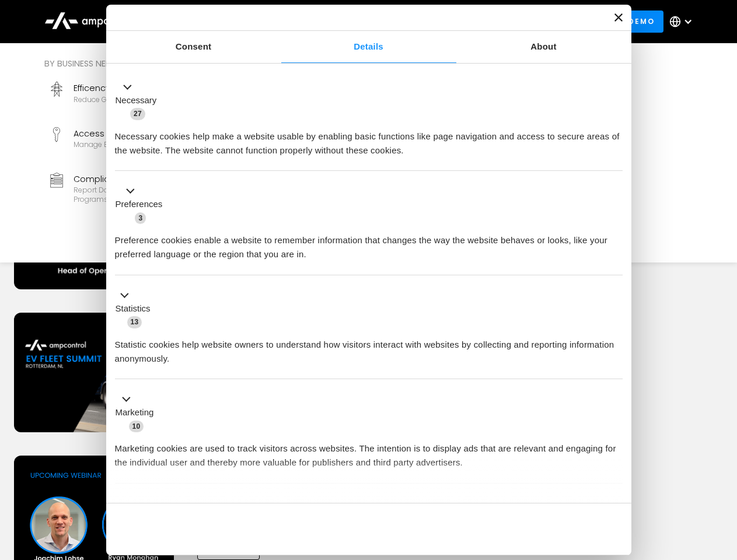  Describe the element at coordinates (198, 504) in the screenshot. I see `span: 2` at that location.